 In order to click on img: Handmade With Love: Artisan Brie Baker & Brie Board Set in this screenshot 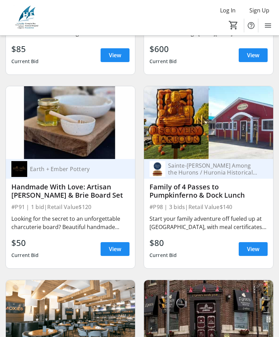, I will do `click(70, 122)`.